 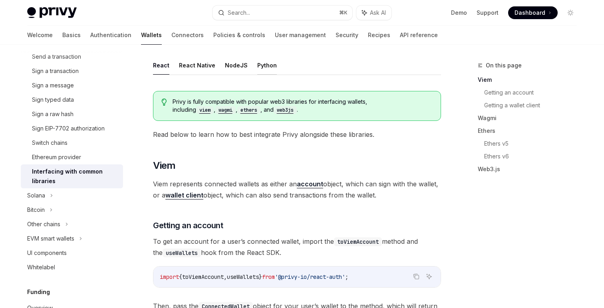 I want to click on div: Search..., so click(x=239, y=13).